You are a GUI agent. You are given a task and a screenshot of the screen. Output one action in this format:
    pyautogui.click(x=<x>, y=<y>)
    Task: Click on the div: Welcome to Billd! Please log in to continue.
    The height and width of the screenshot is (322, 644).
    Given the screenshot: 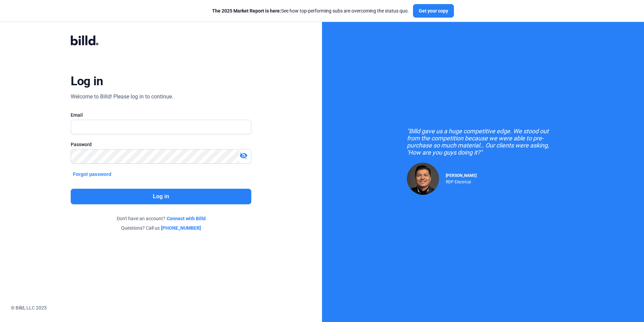 What is the action you would take?
    pyautogui.click(x=122, y=96)
    